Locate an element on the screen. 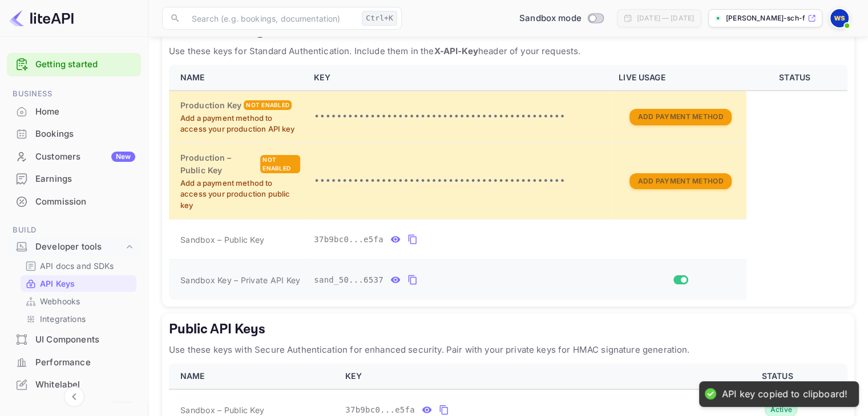  p: Add a payment method to access your production API key is located at coordinates (240, 124).